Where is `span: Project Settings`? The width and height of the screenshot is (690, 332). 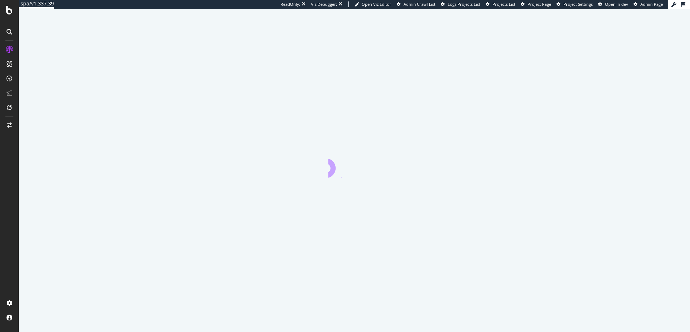
span: Project Settings is located at coordinates (578, 4).